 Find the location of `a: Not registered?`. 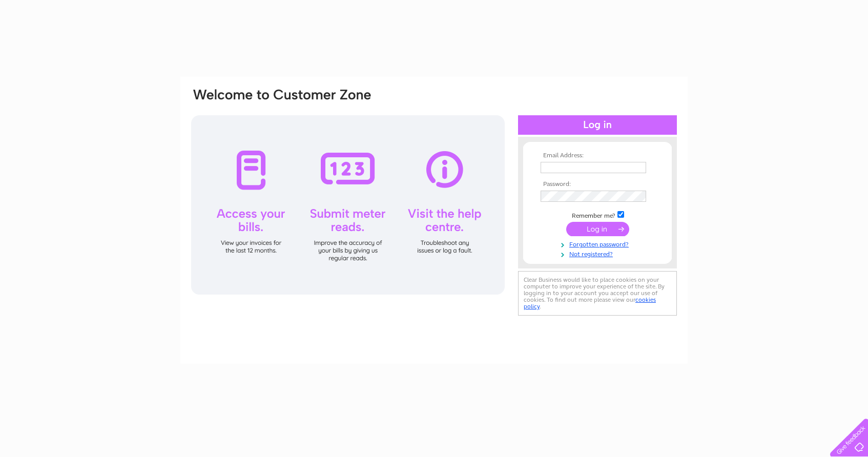

a: Not registered? is located at coordinates (598, 253).